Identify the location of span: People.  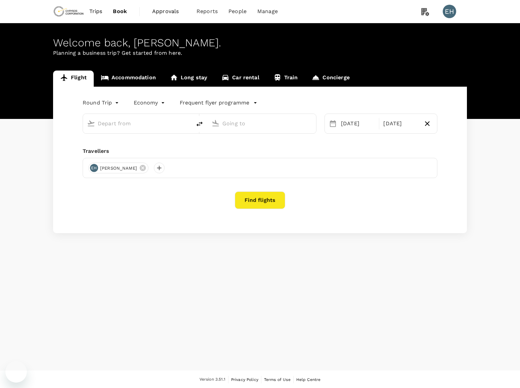
(238, 11).